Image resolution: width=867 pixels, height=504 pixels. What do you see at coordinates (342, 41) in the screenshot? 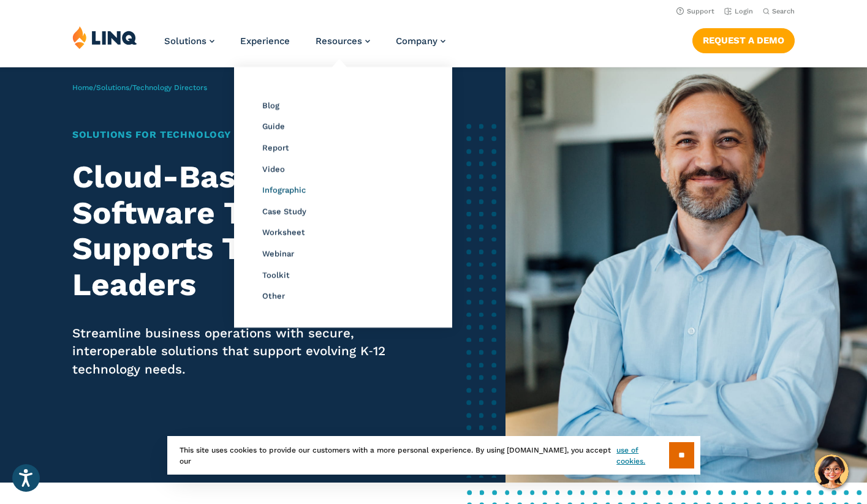
I see `a: Resources` at bounding box center [342, 41].